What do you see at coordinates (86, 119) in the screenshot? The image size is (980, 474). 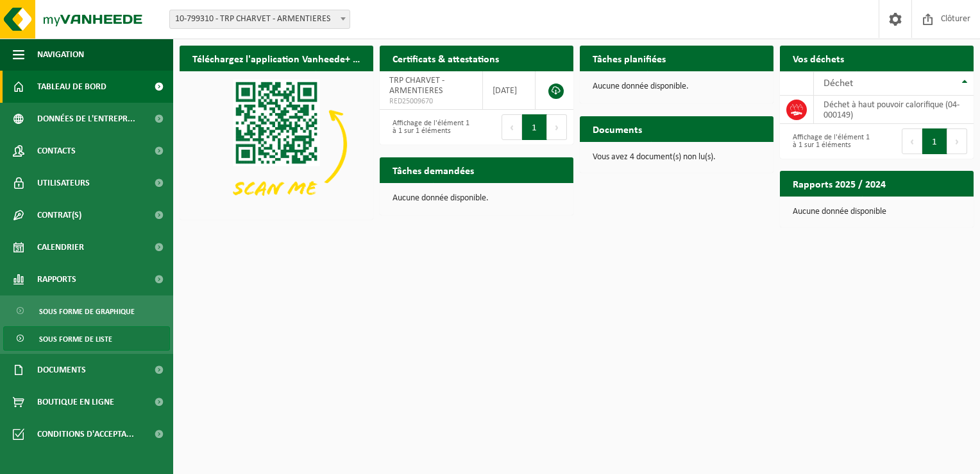 I see `span: Données de l'entrepr...` at bounding box center [86, 119].